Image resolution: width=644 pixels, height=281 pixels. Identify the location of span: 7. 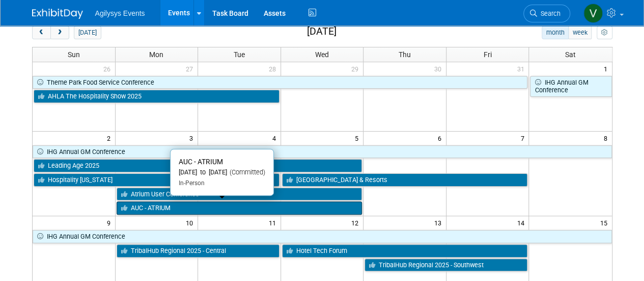
(523, 138).